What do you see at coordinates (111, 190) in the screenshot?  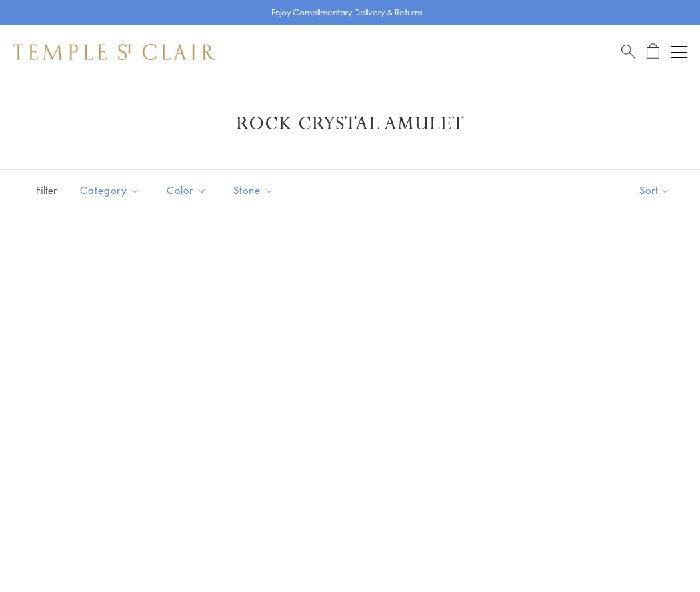 I see `span: Category` at bounding box center [111, 190].